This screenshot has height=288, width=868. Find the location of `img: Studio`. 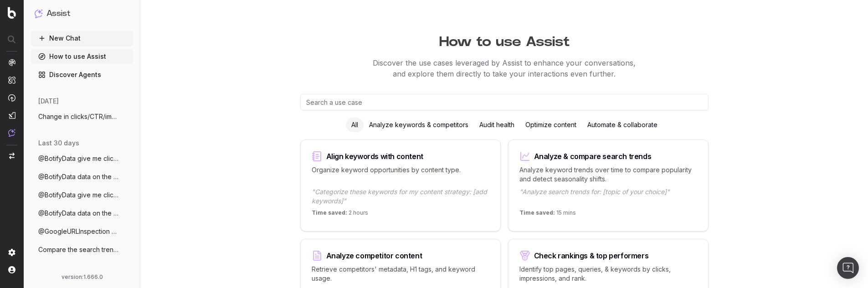

img: Studio is located at coordinates (12, 116).